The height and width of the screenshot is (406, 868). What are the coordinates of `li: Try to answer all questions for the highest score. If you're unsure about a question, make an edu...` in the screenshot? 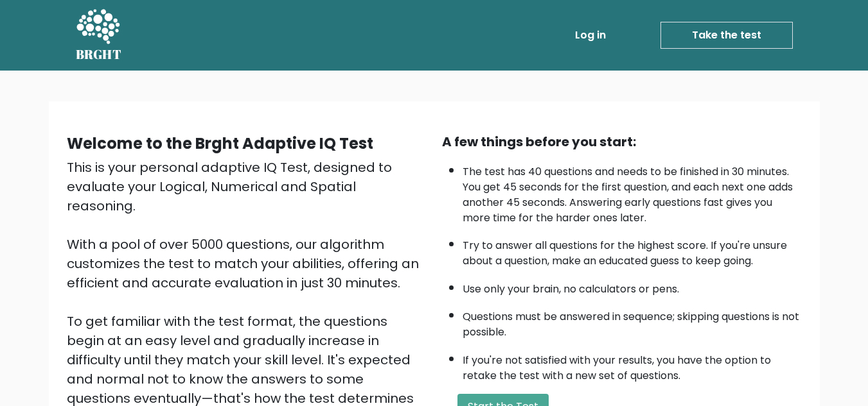 It's located at (632, 250).